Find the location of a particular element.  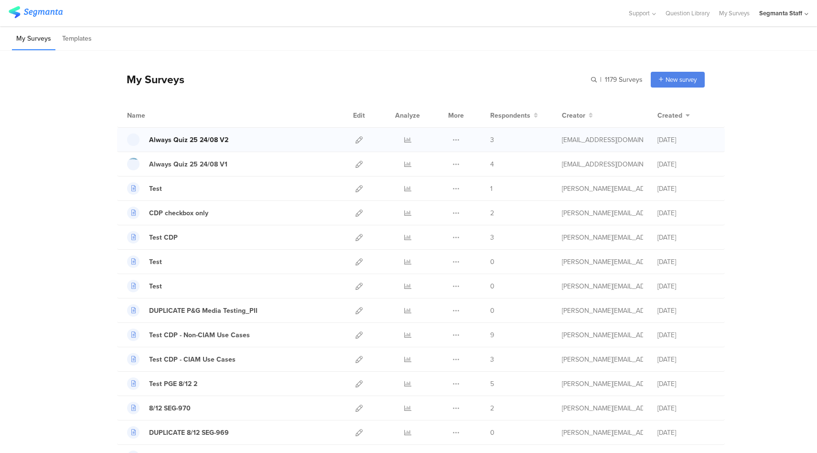

div: Test CDP - CIAM Use Cases is located at coordinates (192, 359).